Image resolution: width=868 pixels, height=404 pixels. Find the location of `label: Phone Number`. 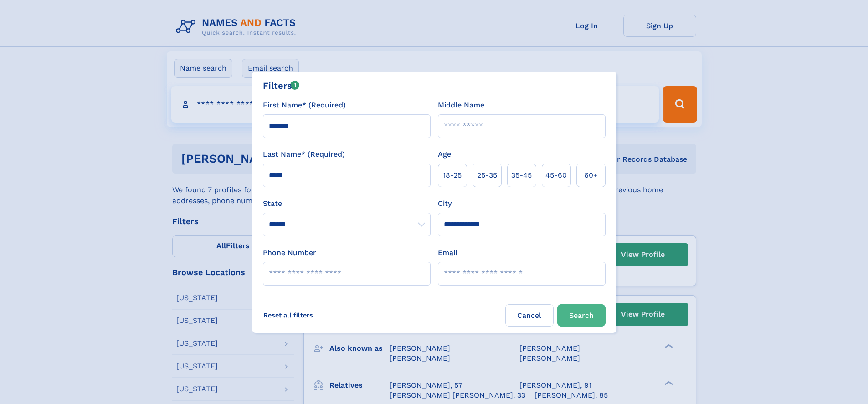

label: Phone Number is located at coordinates (289, 253).